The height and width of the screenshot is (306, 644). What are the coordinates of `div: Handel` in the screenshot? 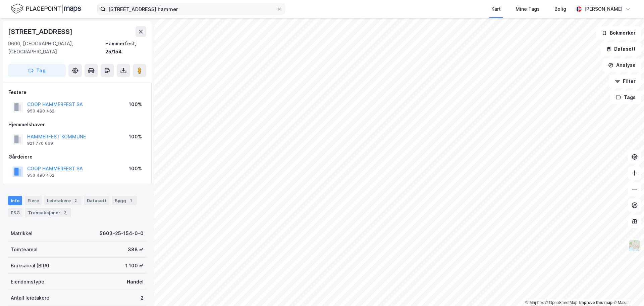 It's located at (135, 281).